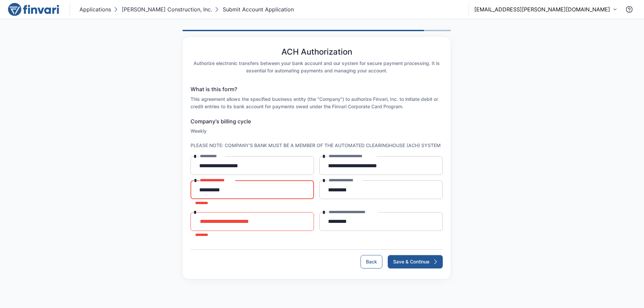 The width and height of the screenshot is (644, 308). What do you see at coordinates (316, 52) in the screenshot?
I see `h5: ACH Authorization` at bounding box center [316, 52].